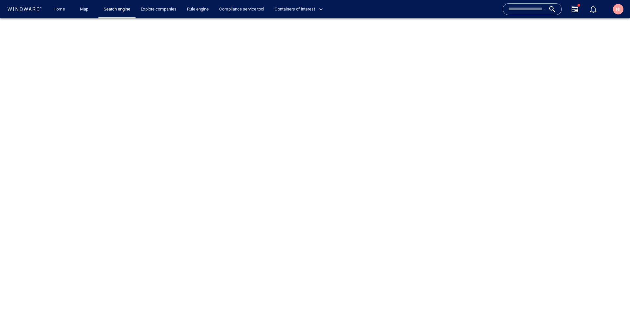  Describe the element at coordinates (593, 9) in the screenshot. I see `div: Notification center` at that location.